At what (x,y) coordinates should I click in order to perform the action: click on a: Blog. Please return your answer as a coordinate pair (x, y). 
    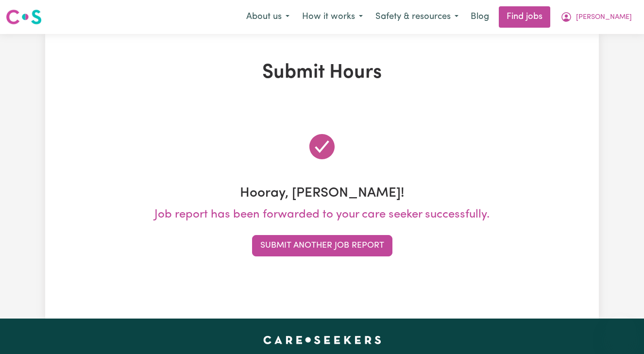
    Looking at the image, I should click on (480, 17).